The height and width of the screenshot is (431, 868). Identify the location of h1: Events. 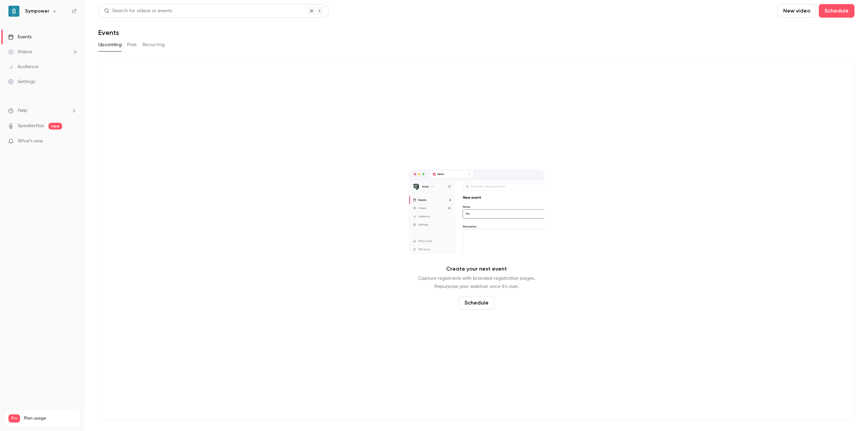
(109, 32).